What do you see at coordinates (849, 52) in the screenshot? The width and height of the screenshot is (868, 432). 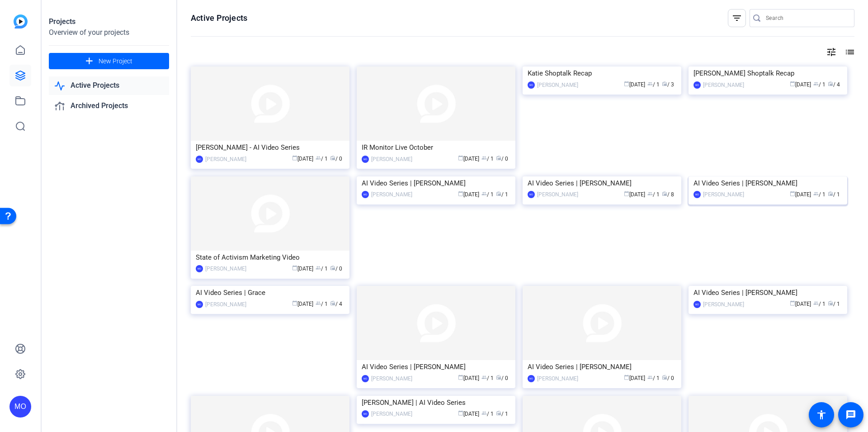 I see `mat-icon: list` at bounding box center [849, 52].